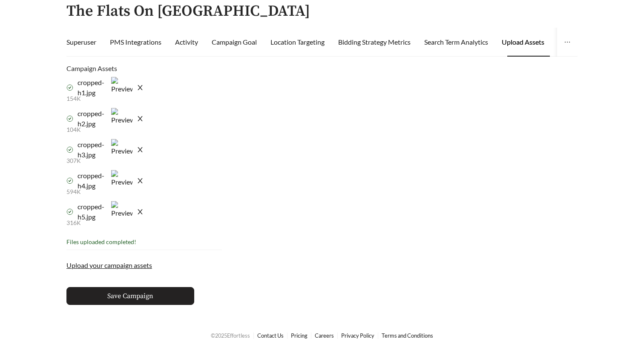  What do you see at coordinates (81, 42) in the screenshot?
I see `div: Superuser` at bounding box center [81, 42].